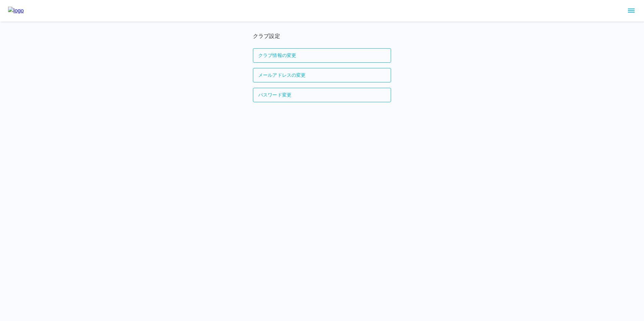  What do you see at coordinates (632, 10) in the screenshot?
I see `button: sidemenu` at bounding box center [632, 10].